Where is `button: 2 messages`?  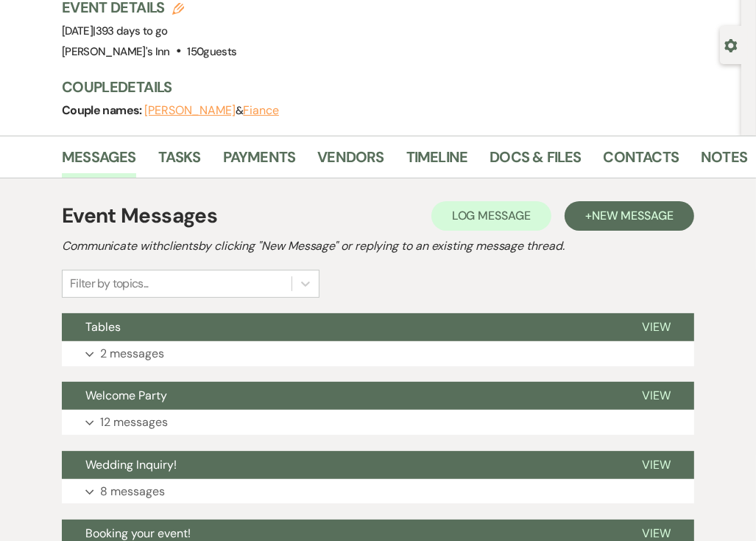
button: 2 messages is located at coordinates (378, 354).